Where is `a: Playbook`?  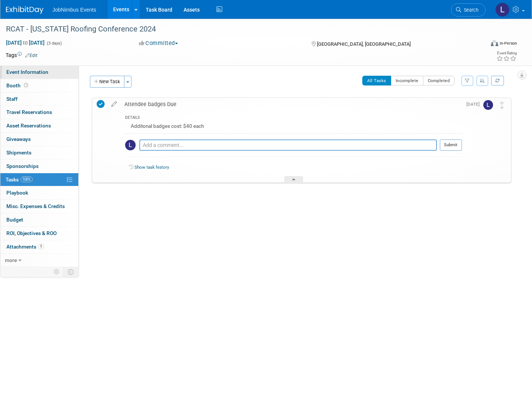
a: Playbook is located at coordinates (39, 193).